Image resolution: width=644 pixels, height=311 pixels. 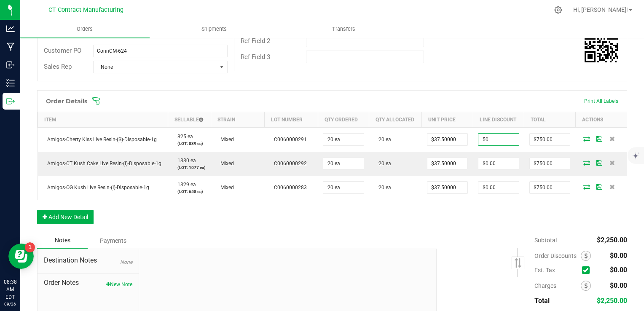 What do you see at coordinates (190, 191) in the screenshot?
I see `p: (LOT: 658 ea)` at bounding box center [190, 191].